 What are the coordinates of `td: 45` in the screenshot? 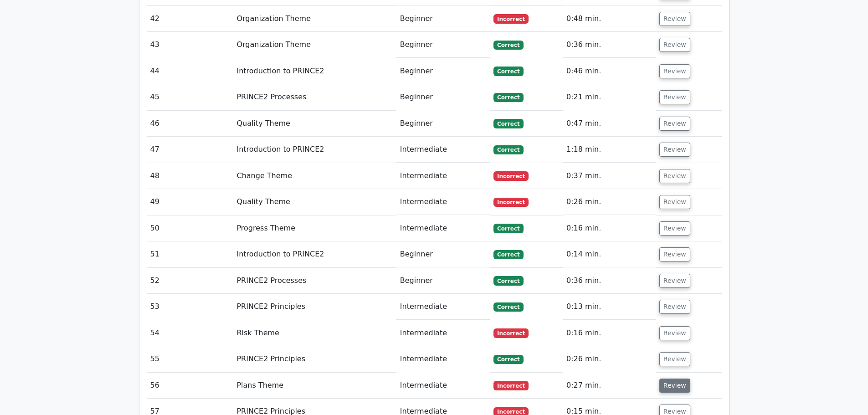 It's located at (190, 97).